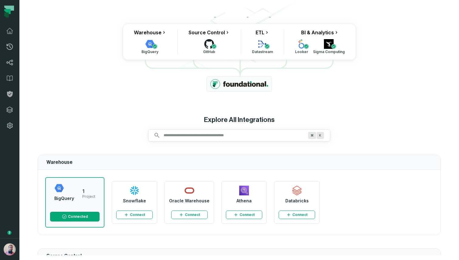  I want to click on div: Warehouse, so click(239, 162).